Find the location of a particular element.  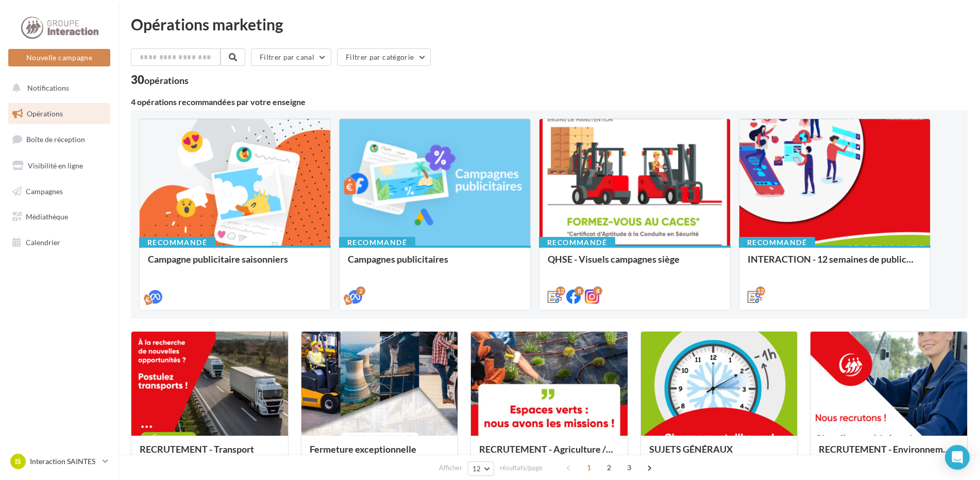

a: Médiathèque is located at coordinates (59, 217).